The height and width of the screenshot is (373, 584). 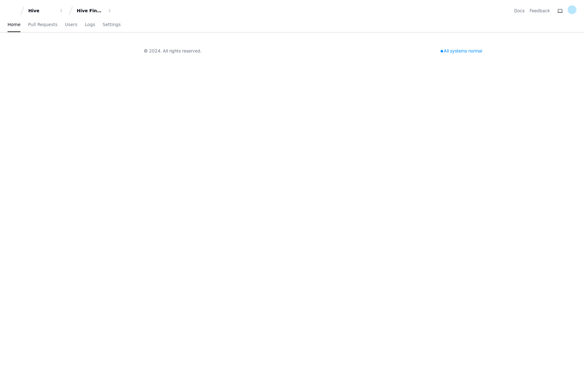 I want to click on div: All systems normal, so click(x=461, y=51).